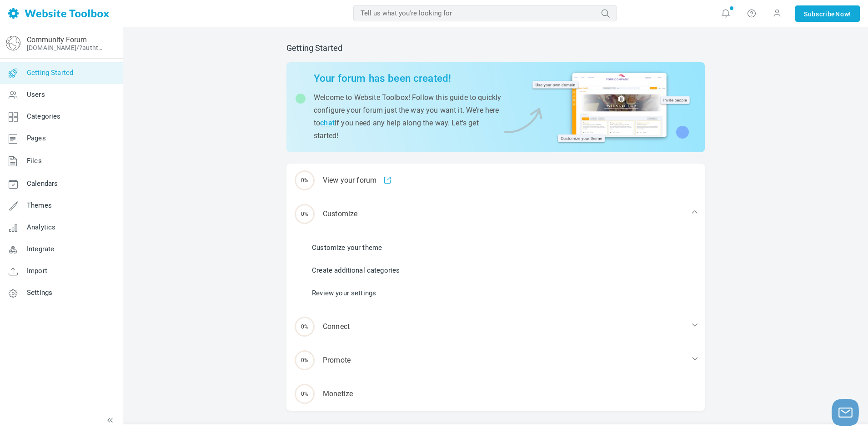  Describe the element at coordinates (34, 161) in the screenshot. I see `span: Files` at that location.